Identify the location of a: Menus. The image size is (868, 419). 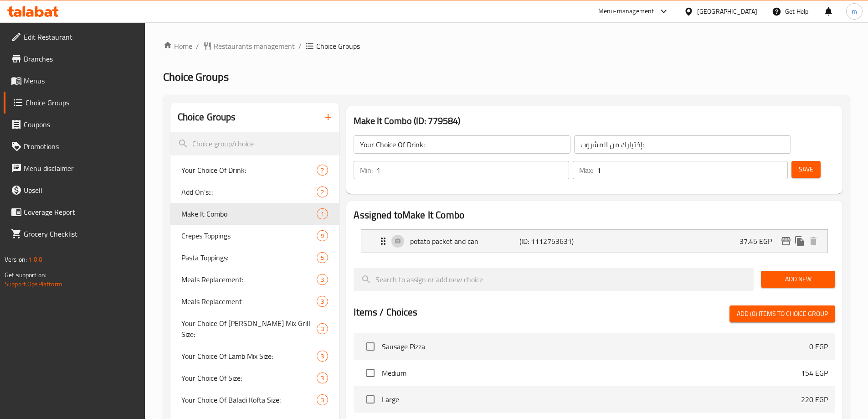
(74, 81).